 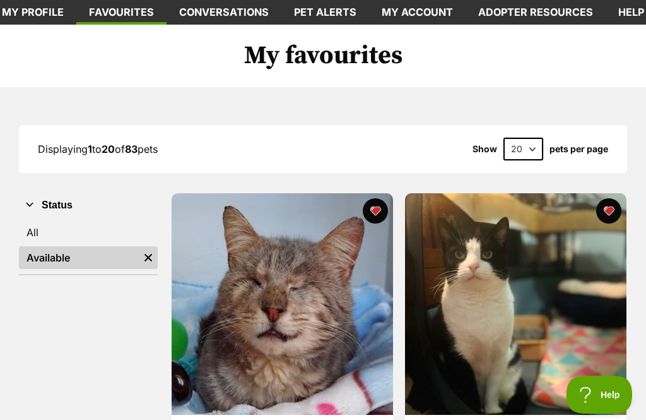 What do you see at coordinates (90, 149) in the screenshot?
I see `strong: 1` at bounding box center [90, 149].